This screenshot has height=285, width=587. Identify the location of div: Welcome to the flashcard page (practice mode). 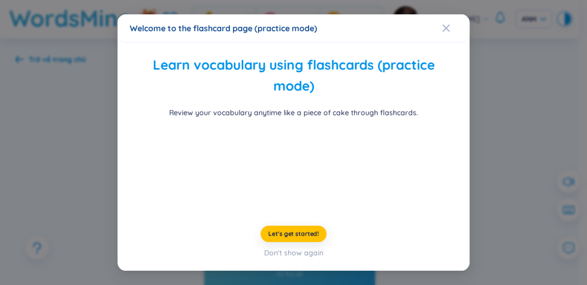
(293, 28).